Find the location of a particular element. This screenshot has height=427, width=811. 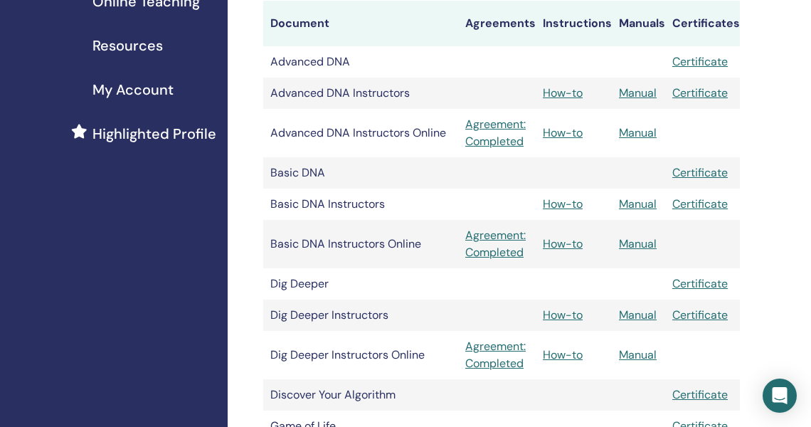

th: Document is located at coordinates (361, 23).